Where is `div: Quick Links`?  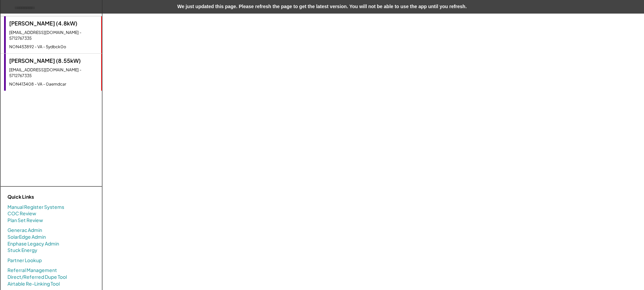
div: Quick Links is located at coordinates (41, 197).